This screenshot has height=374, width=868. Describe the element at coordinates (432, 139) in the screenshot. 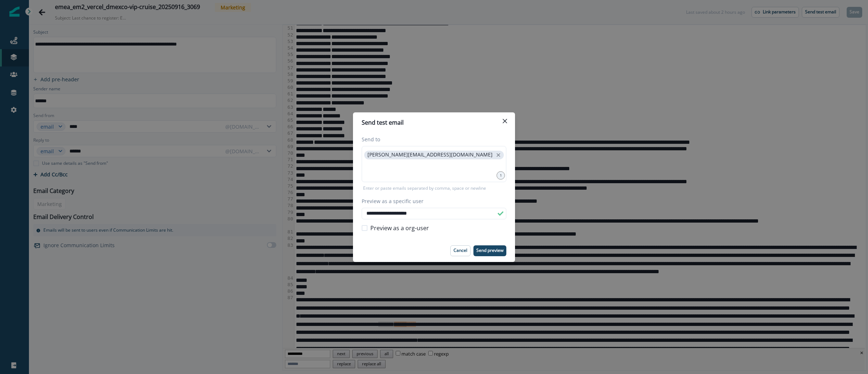

I see `label: Send to` at that location.